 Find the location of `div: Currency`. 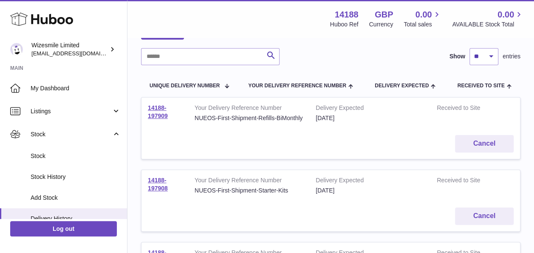

div: Currency is located at coordinates (381, 24).